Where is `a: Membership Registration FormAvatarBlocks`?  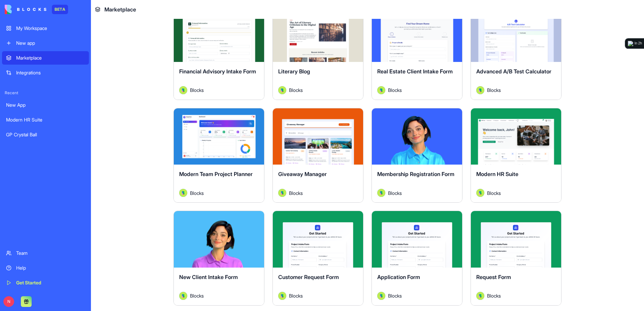 a: Membership Registration FormAvatarBlocks is located at coordinates (417, 156).